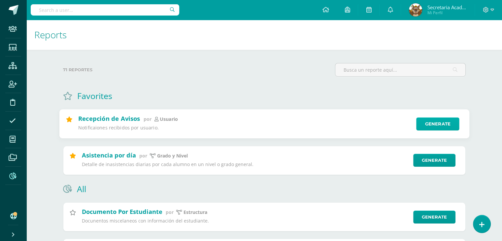 The height and width of the screenshot is (241, 502). Describe the element at coordinates (244, 128) in the screenshot. I see `p: Notificaiones recibidos por usuario.` at that location.